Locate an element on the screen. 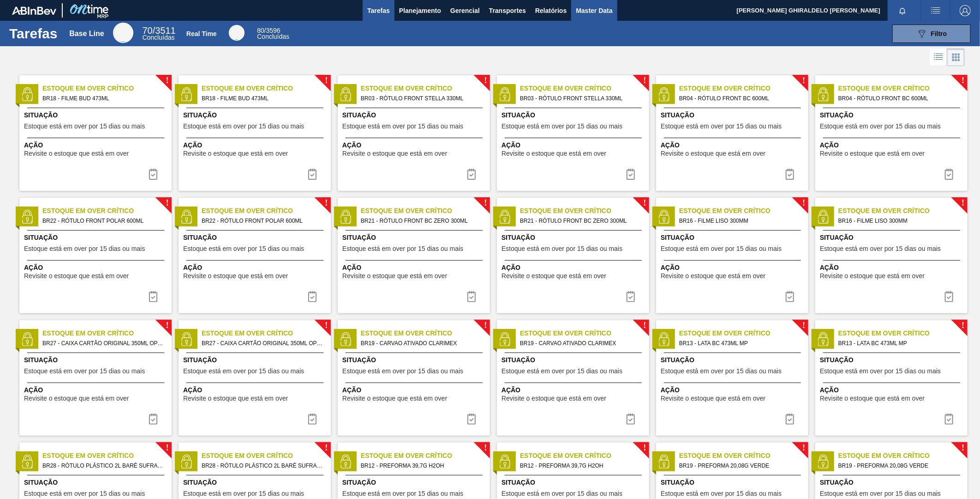  span: / 3596 is located at coordinates (269, 30).